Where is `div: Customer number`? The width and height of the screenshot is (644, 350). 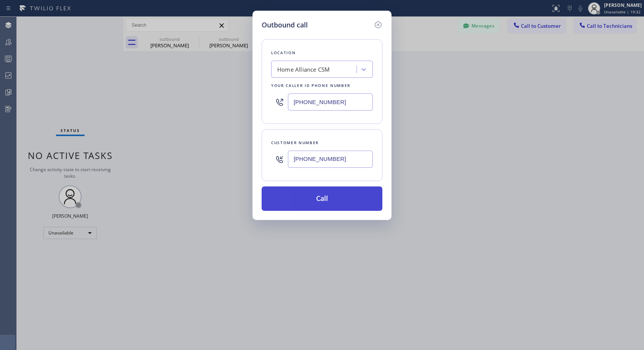 div: Customer number is located at coordinates (322, 143).